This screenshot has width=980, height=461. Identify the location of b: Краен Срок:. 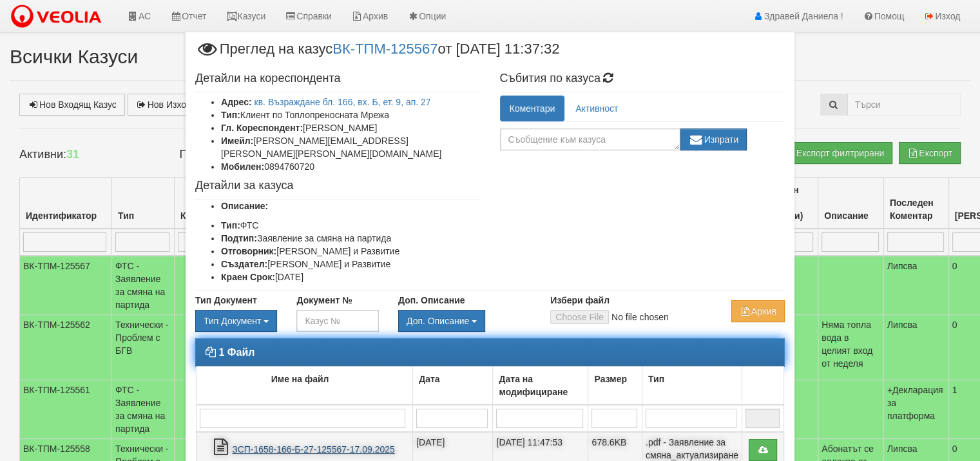
(248, 277).